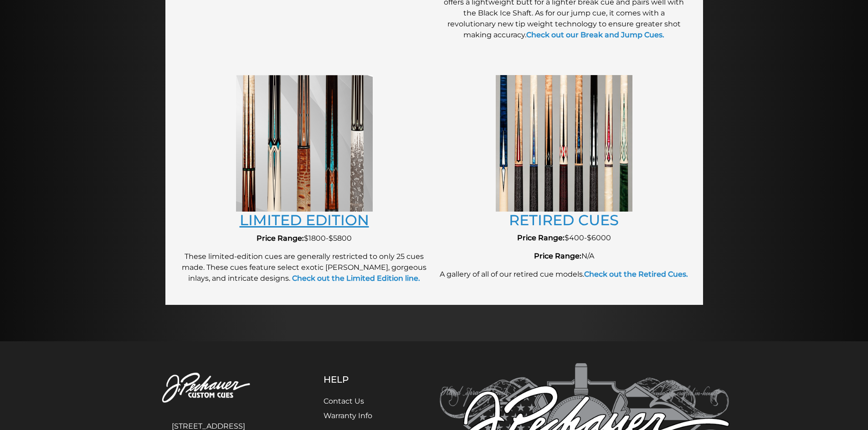 The width and height of the screenshot is (868, 430). What do you see at coordinates (564, 238) in the screenshot?
I see `p: $400-$6000` at bounding box center [564, 238].